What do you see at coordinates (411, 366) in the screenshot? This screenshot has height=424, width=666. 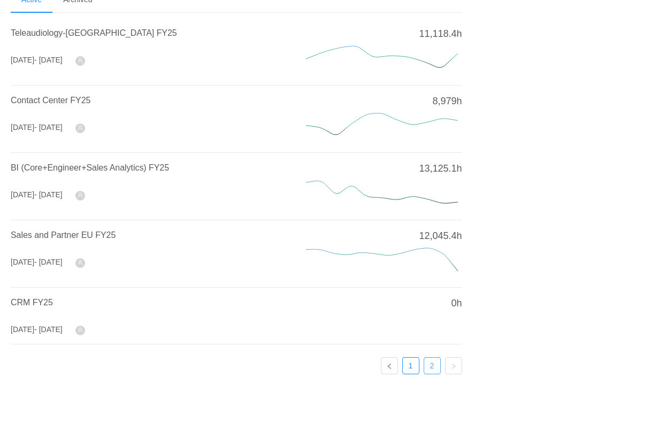 I see `li: 1` at bounding box center [411, 366].